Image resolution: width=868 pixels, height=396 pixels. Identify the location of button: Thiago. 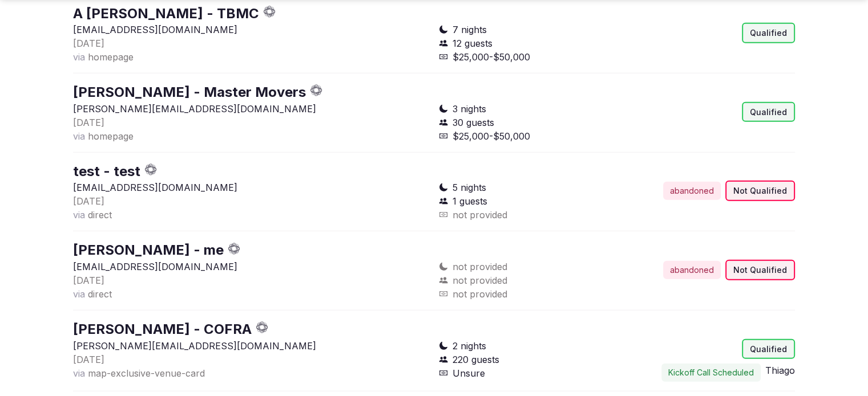
(780, 371).